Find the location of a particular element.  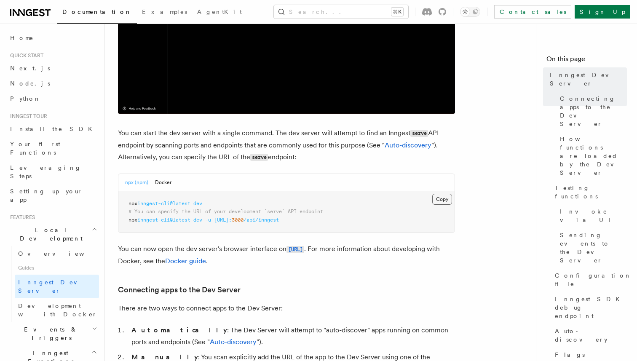

a: Development with Docker is located at coordinates (57, 310).